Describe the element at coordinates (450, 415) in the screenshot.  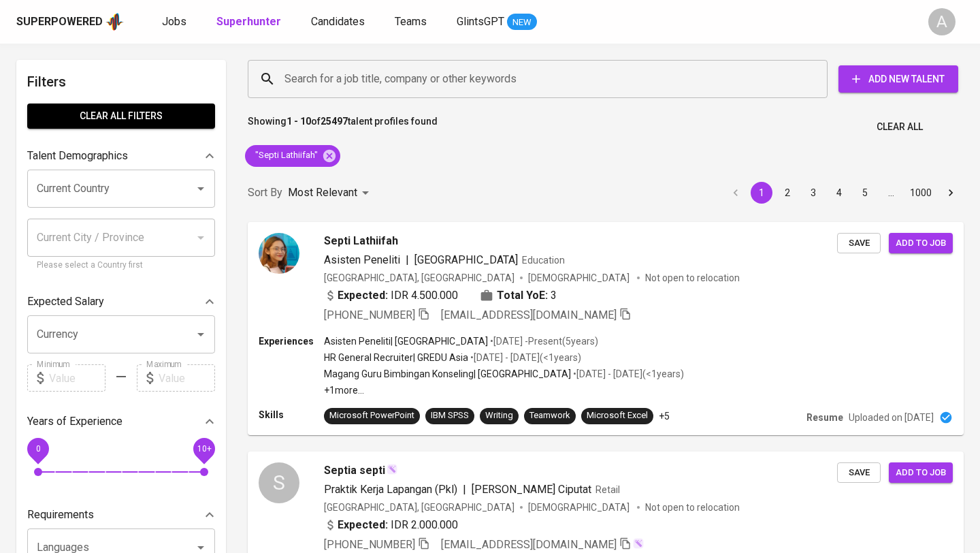
I see `div: IBM SPSS` at that location.